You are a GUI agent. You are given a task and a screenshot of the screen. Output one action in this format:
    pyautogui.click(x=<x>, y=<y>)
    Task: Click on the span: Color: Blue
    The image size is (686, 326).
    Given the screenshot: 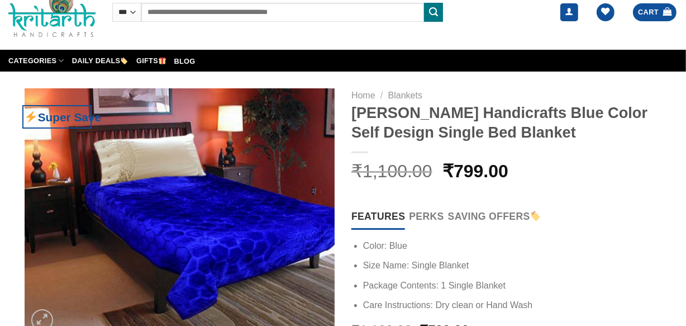 What is the action you would take?
    pyautogui.click(x=385, y=245)
    